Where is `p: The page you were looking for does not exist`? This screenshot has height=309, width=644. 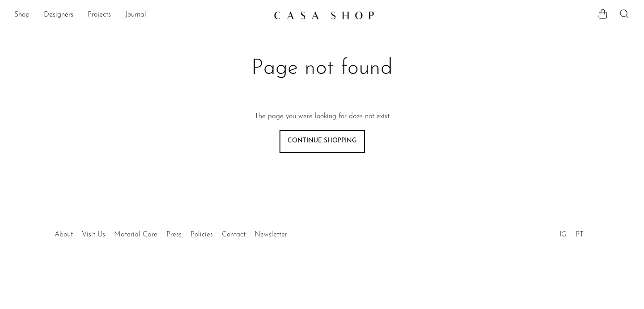 p: The page you were looking for does not exist is located at coordinates (322, 117).